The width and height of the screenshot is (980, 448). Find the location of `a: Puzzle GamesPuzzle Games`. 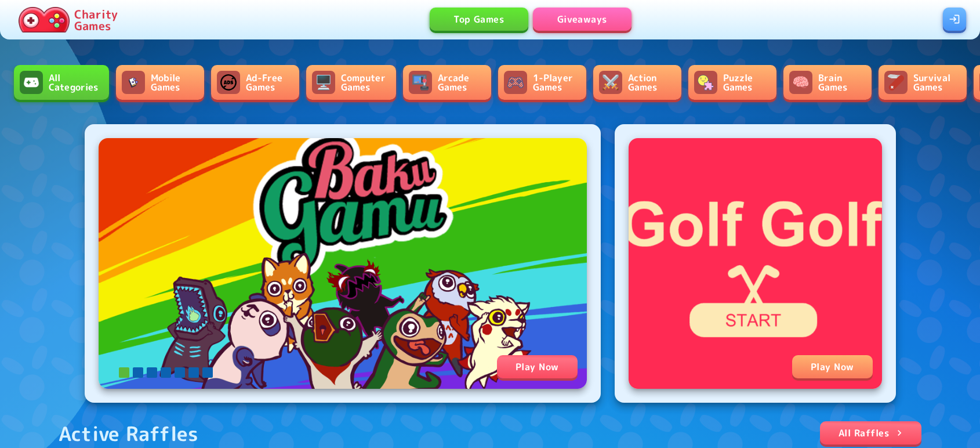

a: Puzzle GamesPuzzle Games is located at coordinates (733, 83).